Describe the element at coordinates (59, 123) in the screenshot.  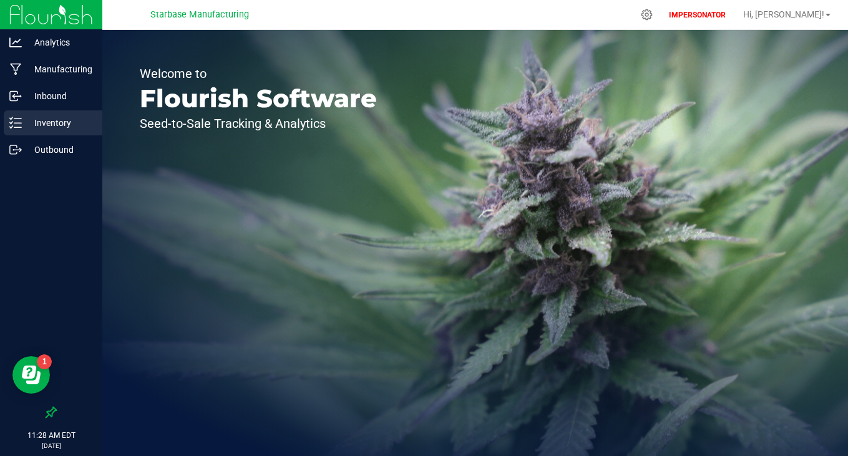
I see `p: Inventory` at that location.